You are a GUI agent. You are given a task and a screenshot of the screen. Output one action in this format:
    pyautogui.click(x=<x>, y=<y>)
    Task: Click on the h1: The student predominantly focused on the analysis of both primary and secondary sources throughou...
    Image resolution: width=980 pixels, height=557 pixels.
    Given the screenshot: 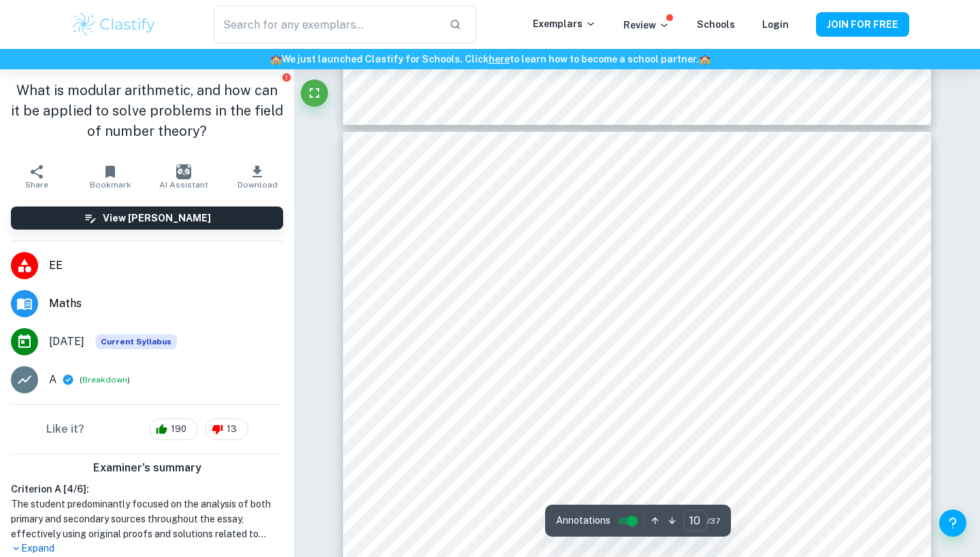 What is the action you would take?
    pyautogui.click(x=147, y=520)
    